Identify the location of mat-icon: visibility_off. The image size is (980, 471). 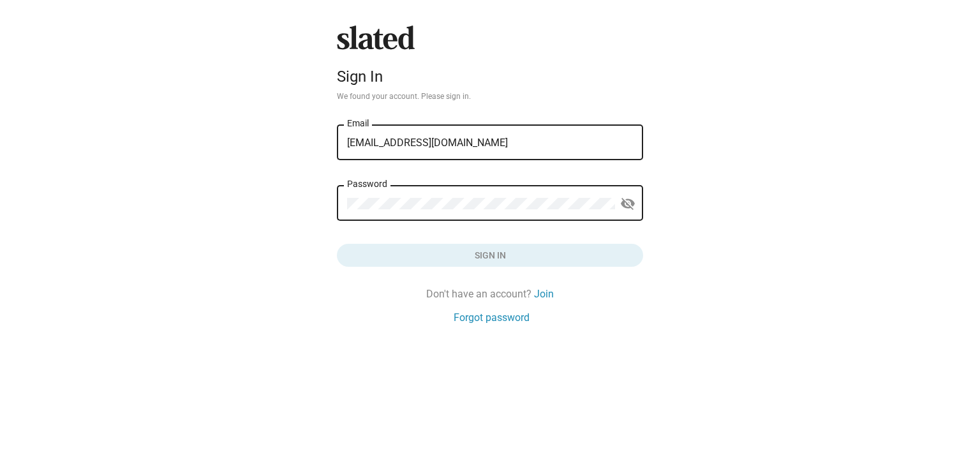
(628, 204).